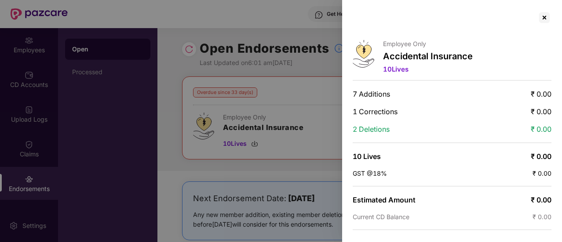 This screenshot has height=242, width=562. Describe the element at coordinates (370, 173) in the screenshot. I see `span: GST @18%` at that location.